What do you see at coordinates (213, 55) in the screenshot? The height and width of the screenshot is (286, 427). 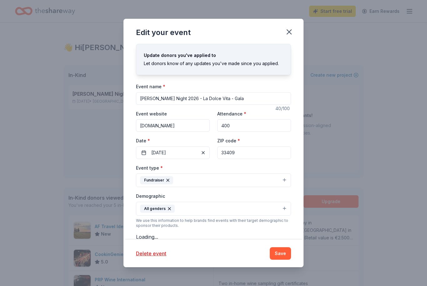 I see `div: Update donors you've applied to` at bounding box center [213, 55].